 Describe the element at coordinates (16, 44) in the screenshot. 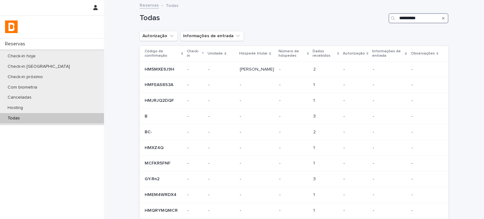

I see `p: Reservas` at that location.